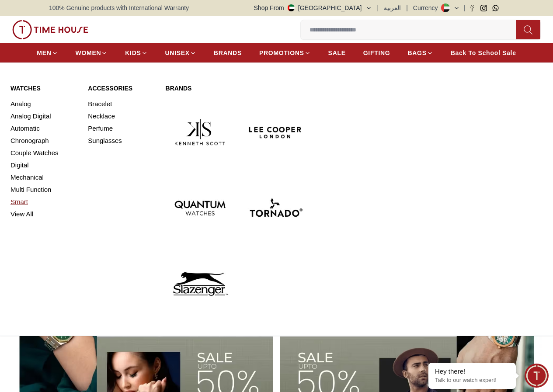 The image size is (553, 392). Describe the element at coordinates (44, 104) in the screenshot. I see `a: Analog` at that location.